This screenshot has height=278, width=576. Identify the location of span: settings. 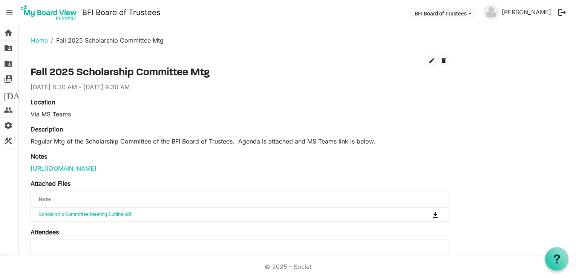
(8, 126).